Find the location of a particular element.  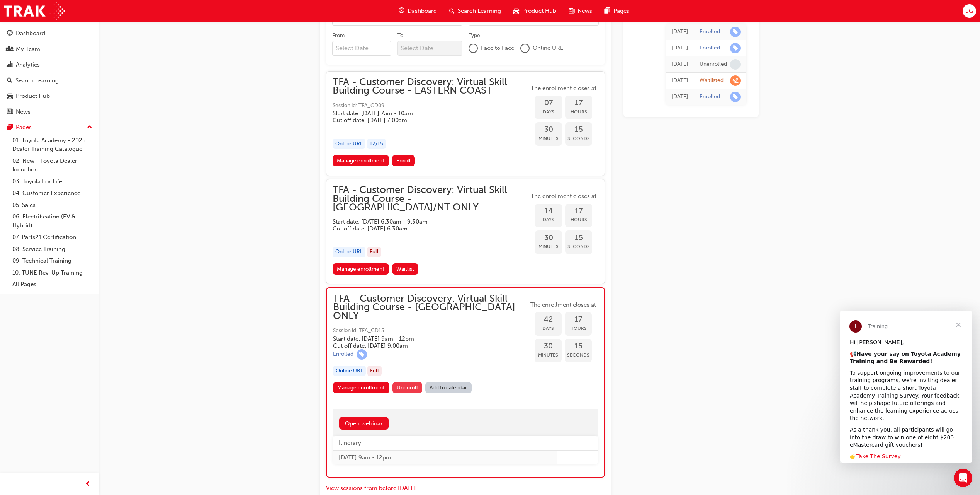

span: Dashboard is located at coordinates (422, 10).